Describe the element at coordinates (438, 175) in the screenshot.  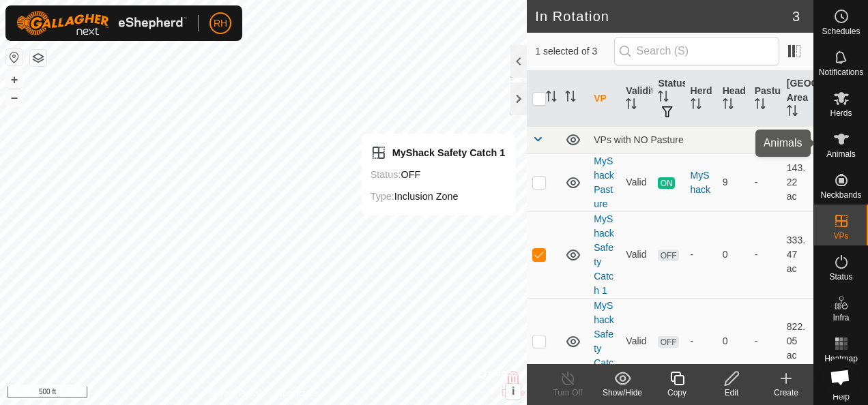
I see `div: OFF` at that location.